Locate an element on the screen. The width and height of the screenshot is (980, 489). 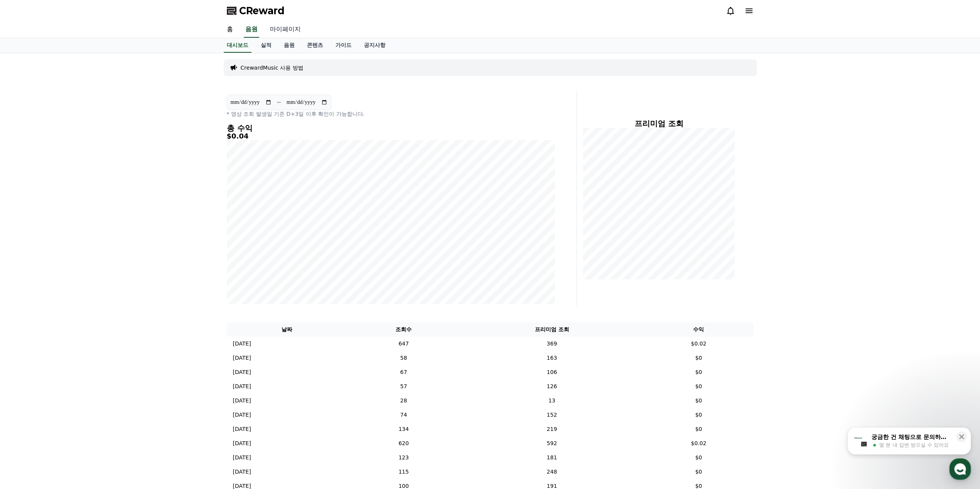
th: 프리미엄 조회 is located at coordinates (552, 329).